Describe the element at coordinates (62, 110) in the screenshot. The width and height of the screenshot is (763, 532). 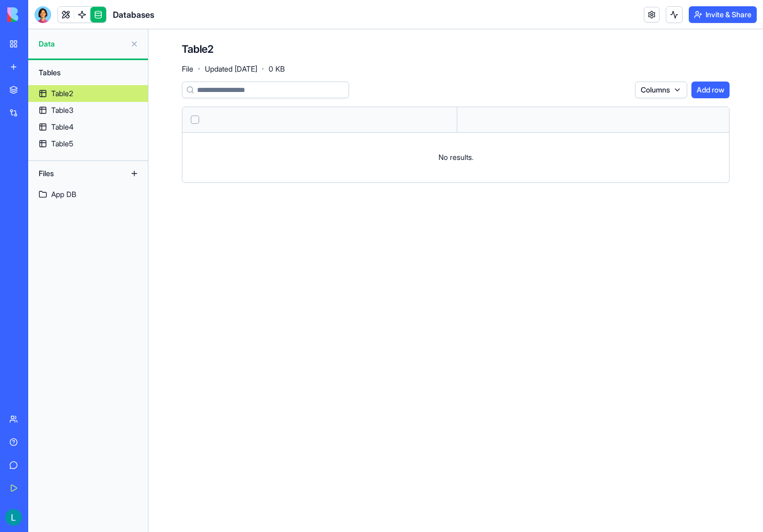
I see `div: Table3` at that location.